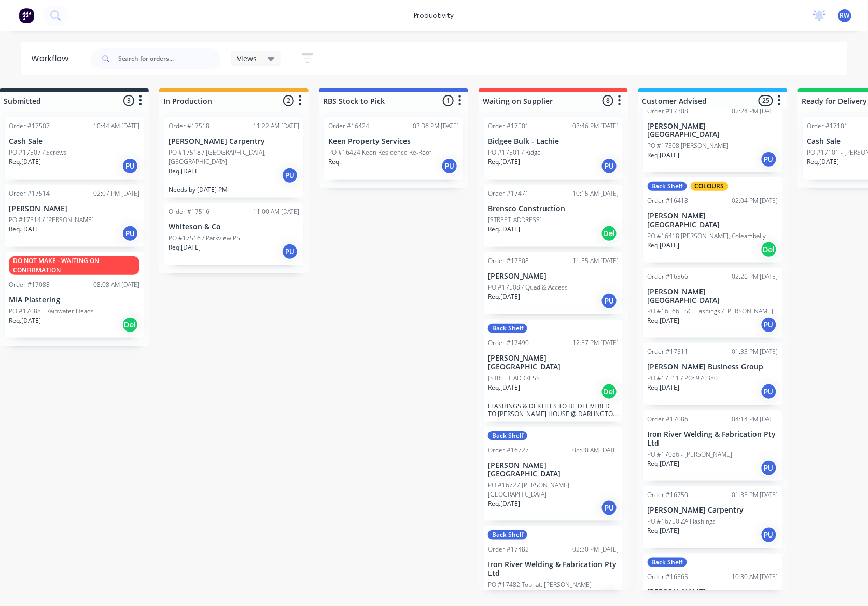 This screenshot has width=868, height=606. What do you see at coordinates (29, 285) in the screenshot?
I see `div: Order #17088` at bounding box center [29, 285].